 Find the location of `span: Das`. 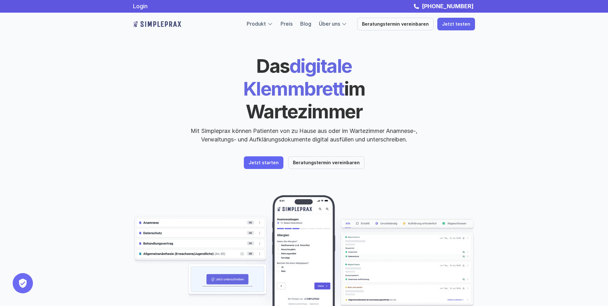

span: Das is located at coordinates (273, 66).